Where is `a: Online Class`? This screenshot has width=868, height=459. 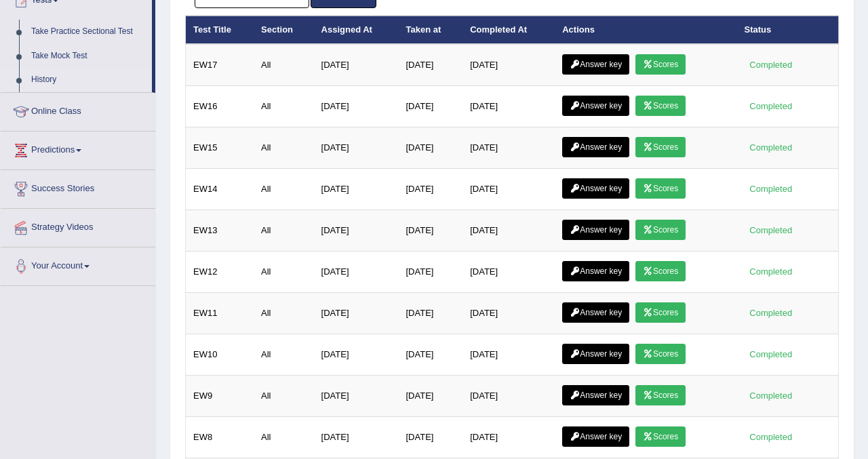
a: Online Class is located at coordinates (78, 110).